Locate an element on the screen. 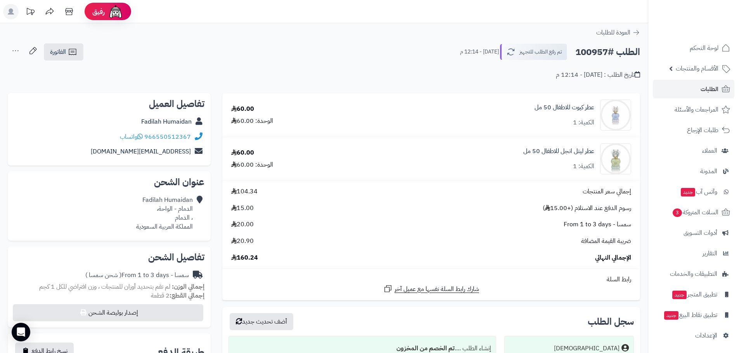 This screenshot has height=353, width=739. div: سمسا - From 1 to 3 days is located at coordinates (137, 275).